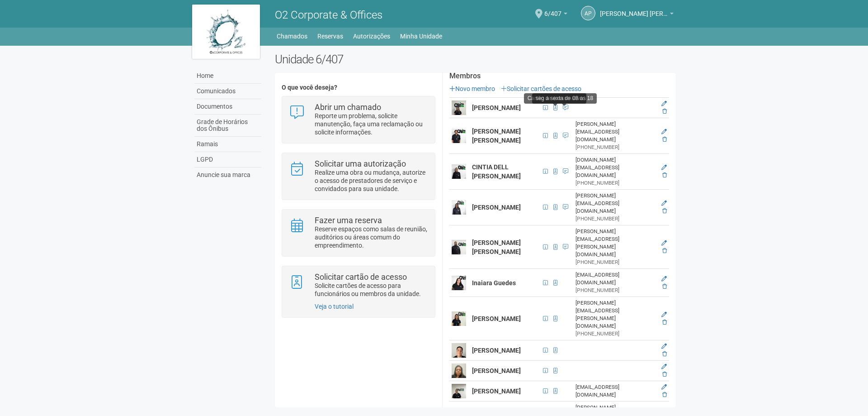  What do you see at coordinates (371, 124) in the screenshot?
I see `p: Reporte um problema, solicite manutenção, faça uma reclamação ou solicite informações.` at bounding box center [371, 124].